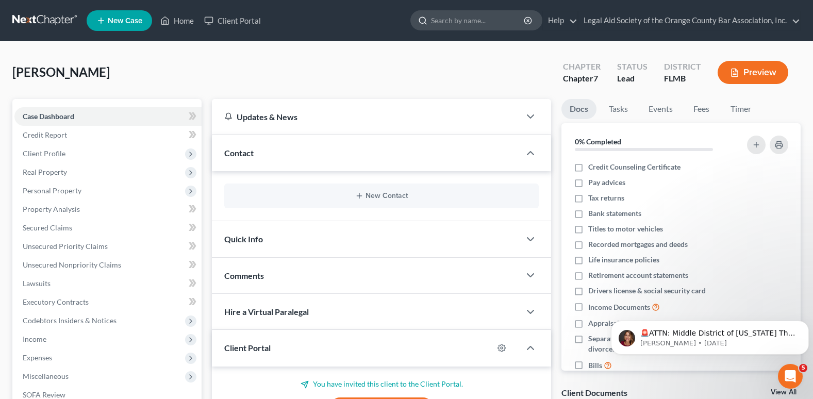  What do you see at coordinates (660, 344) in the screenshot?
I see `span: Separation agreements or decrees of divorces` at bounding box center [660, 344].